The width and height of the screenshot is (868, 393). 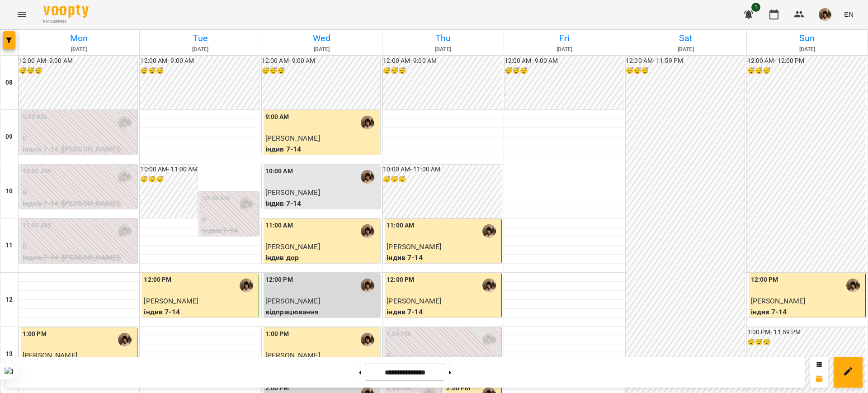 I want to click on label: 10:30 AM, so click(x=215, y=198).